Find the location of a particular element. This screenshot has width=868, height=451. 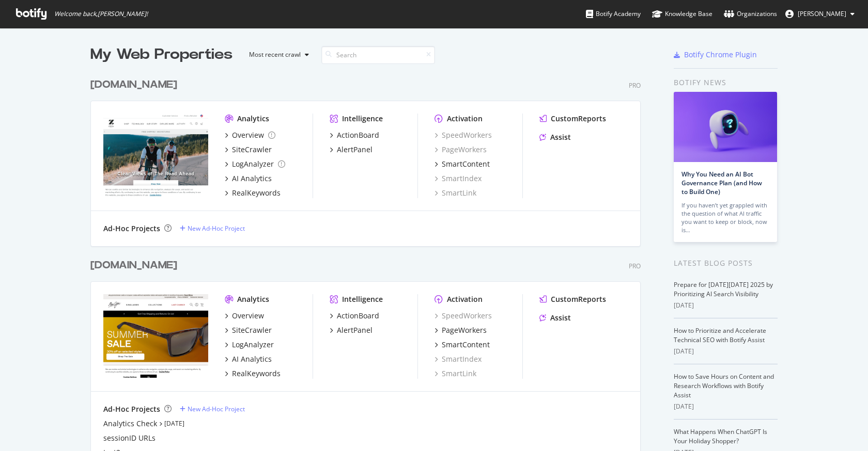

div: My Web Properties is located at coordinates (161, 55).